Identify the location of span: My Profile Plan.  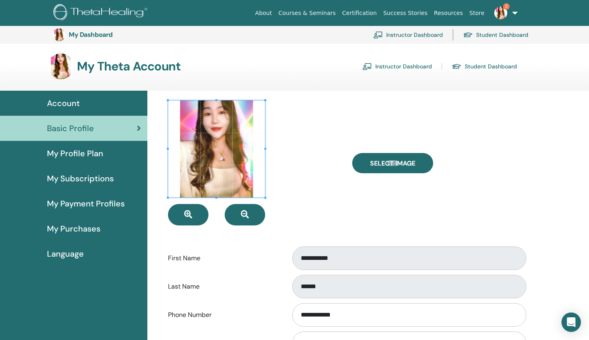
(75, 153).